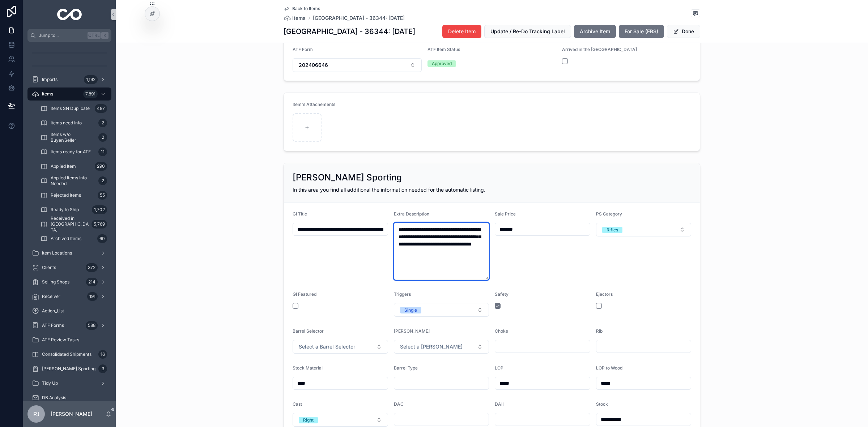 The image size is (868, 427). I want to click on span: DAH, so click(500, 403).